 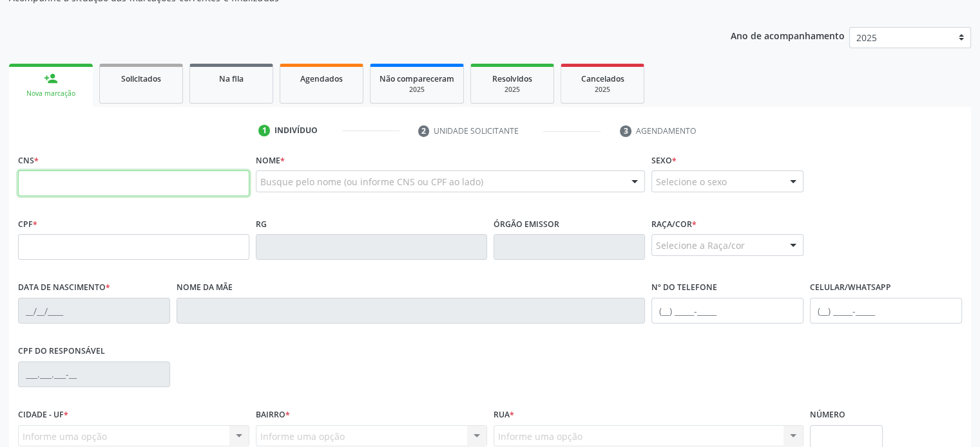 I want to click on label: Nº do Telefone, so click(x=684, y=288).